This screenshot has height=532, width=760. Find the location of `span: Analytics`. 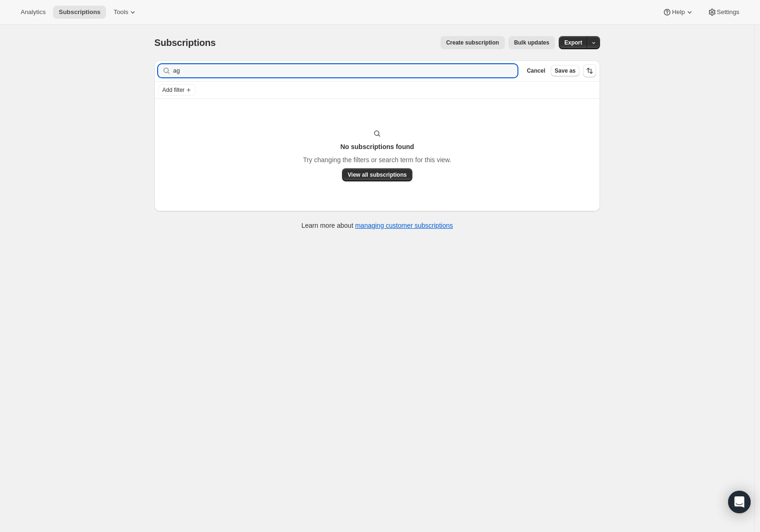

span: Analytics is located at coordinates (33, 12).